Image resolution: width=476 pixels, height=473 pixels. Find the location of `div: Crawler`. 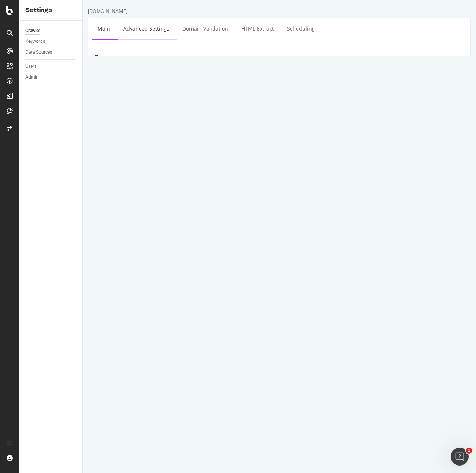

div: Crawler is located at coordinates (33, 30).